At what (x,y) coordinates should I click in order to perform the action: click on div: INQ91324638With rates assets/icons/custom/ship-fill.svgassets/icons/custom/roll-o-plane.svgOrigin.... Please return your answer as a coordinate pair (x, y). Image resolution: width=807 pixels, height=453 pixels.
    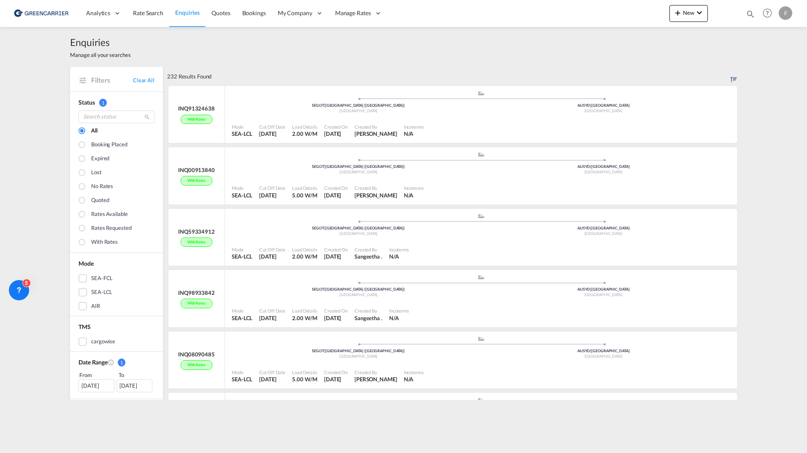
    Looking at the image, I should click on (452, 117).